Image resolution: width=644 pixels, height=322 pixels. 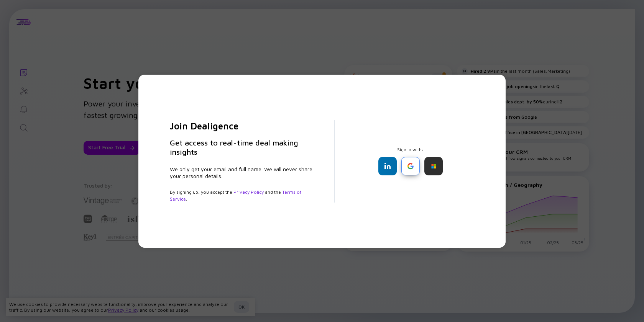 What do you see at coordinates (411, 161) in the screenshot?
I see `div: Sign in with:` at bounding box center [411, 161].